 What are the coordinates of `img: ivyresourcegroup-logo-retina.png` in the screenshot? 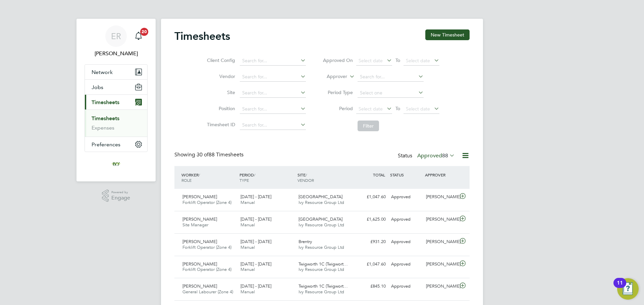 It's located at (116, 164).